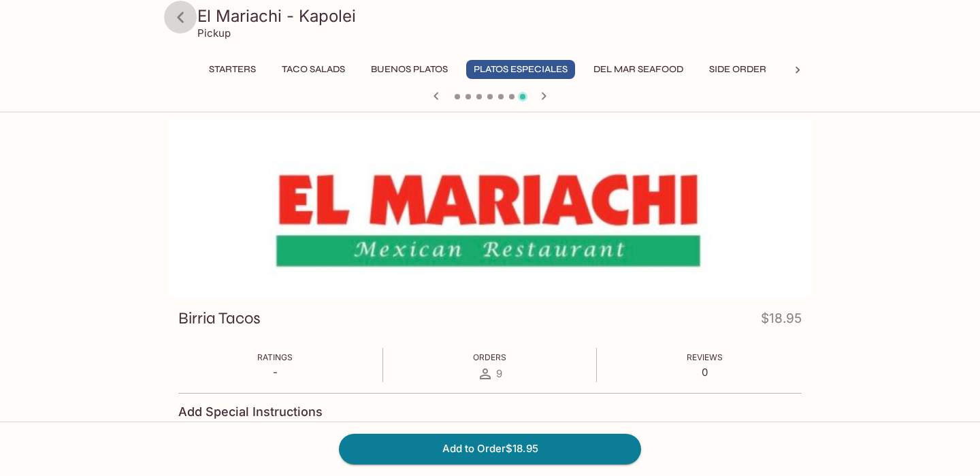 The image size is (980, 476). What do you see at coordinates (313, 69) in the screenshot?
I see `button: Taco Salads` at bounding box center [313, 69].